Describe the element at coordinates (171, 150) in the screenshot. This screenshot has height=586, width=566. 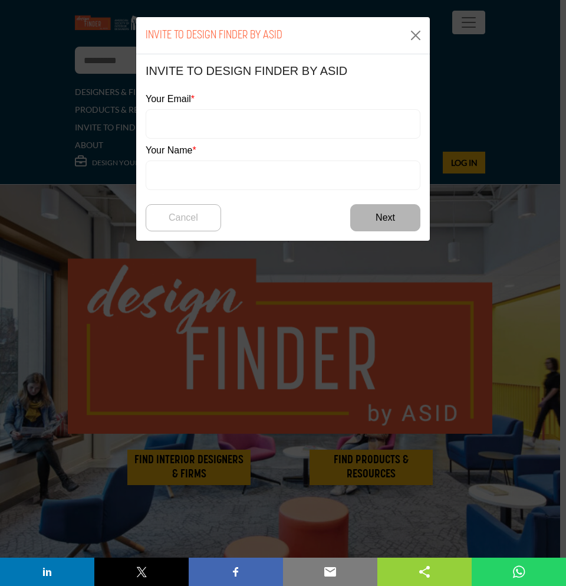
I see `label: Your Name` at that location.